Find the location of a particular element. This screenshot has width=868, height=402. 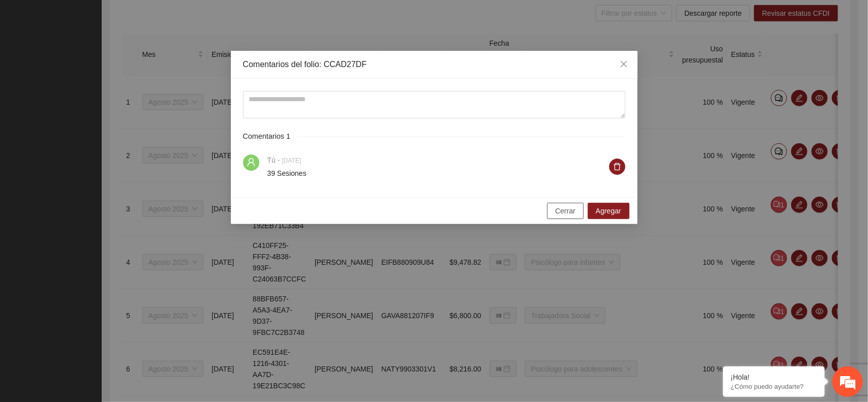

span: Estamos en línea. is located at coordinates (100, 187).